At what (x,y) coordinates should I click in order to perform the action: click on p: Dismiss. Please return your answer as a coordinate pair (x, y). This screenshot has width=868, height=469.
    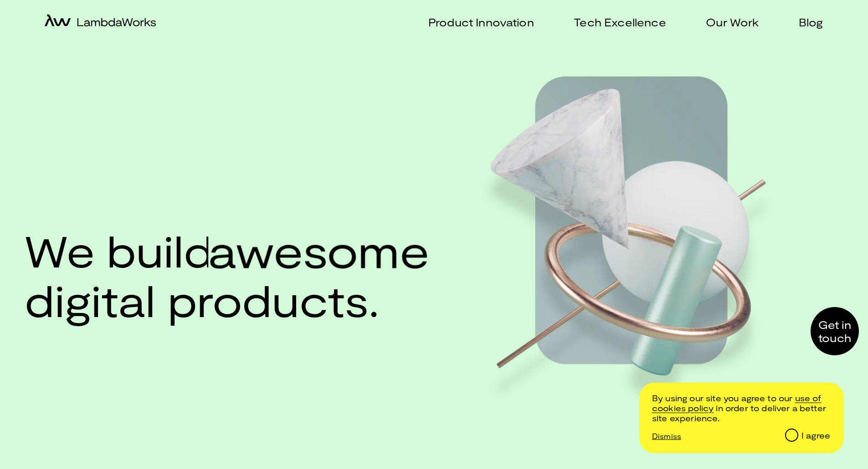
    Looking at the image, I should click on (666, 436).